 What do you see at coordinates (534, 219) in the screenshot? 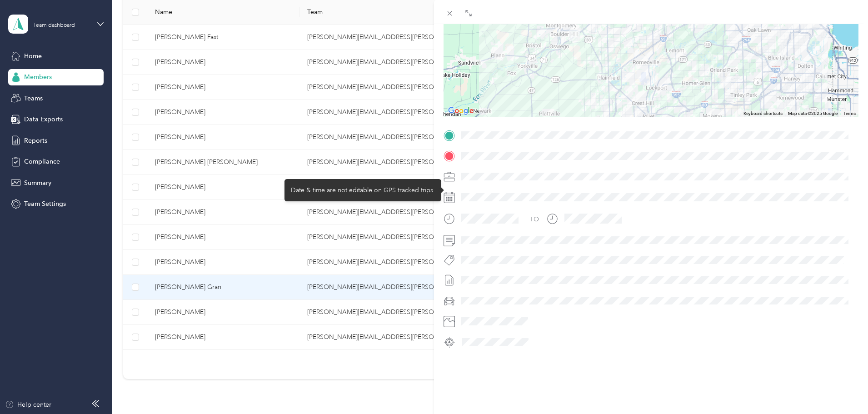
I see `div: TO` at bounding box center [534, 219].